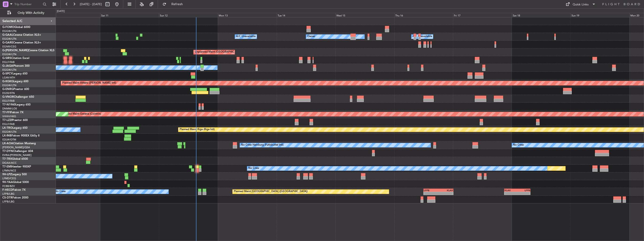 This screenshot has height=241, width=644. What do you see at coordinates (175, 4) in the screenshot?
I see `button: Refresh` at bounding box center [175, 4].